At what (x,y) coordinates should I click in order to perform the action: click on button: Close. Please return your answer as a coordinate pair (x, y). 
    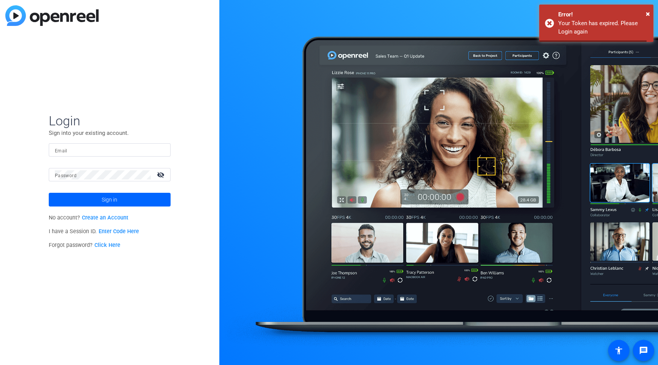
    Looking at the image, I should click on (647, 14).